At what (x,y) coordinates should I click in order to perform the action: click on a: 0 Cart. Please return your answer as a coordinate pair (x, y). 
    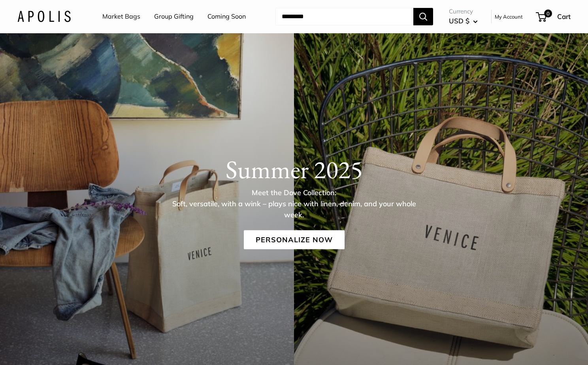
    Looking at the image, I should click on (554, 16).